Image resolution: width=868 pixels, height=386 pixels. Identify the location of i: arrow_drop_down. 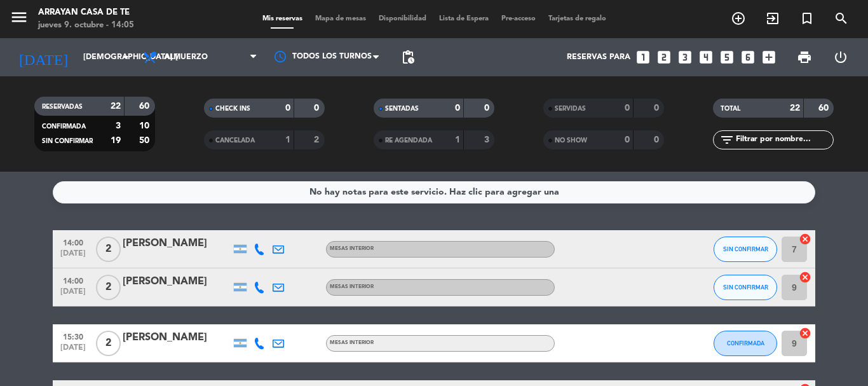
(126, 57).